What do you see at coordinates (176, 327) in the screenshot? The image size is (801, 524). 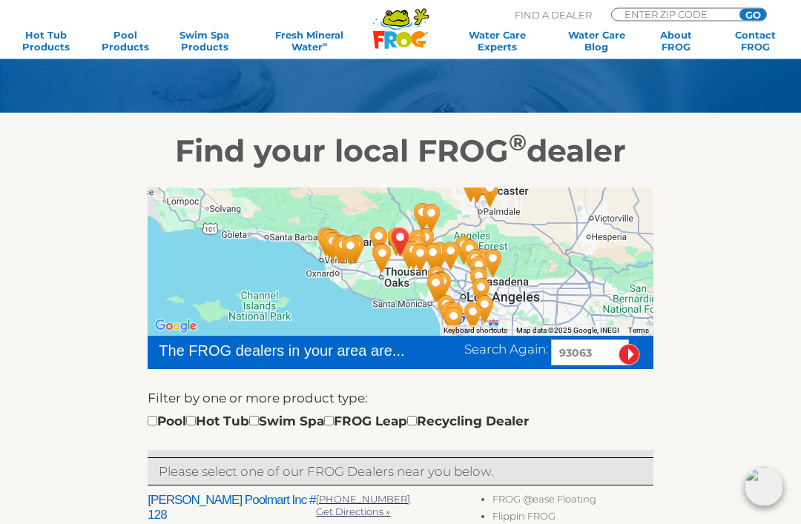 I see `a: Open this area in Google Maps (opens a new window)` at bounding box center [176, 327].